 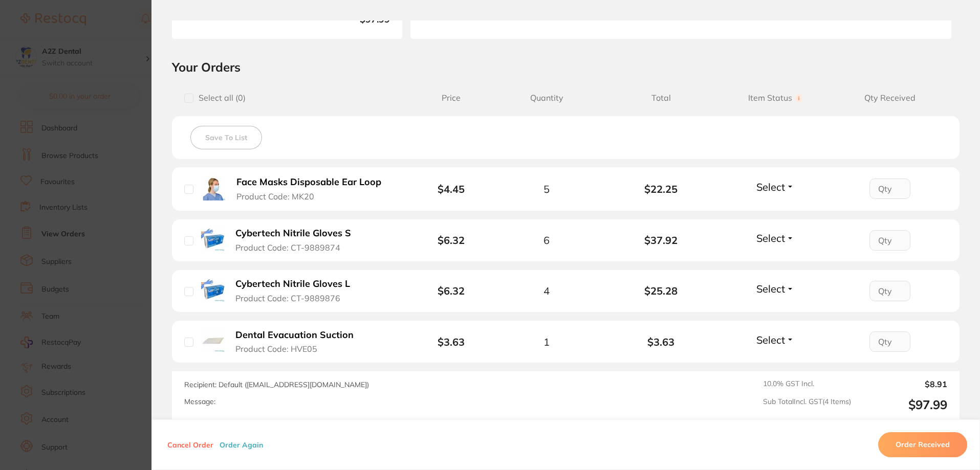 I want to click on span: 5, so click(x=546, y=189).